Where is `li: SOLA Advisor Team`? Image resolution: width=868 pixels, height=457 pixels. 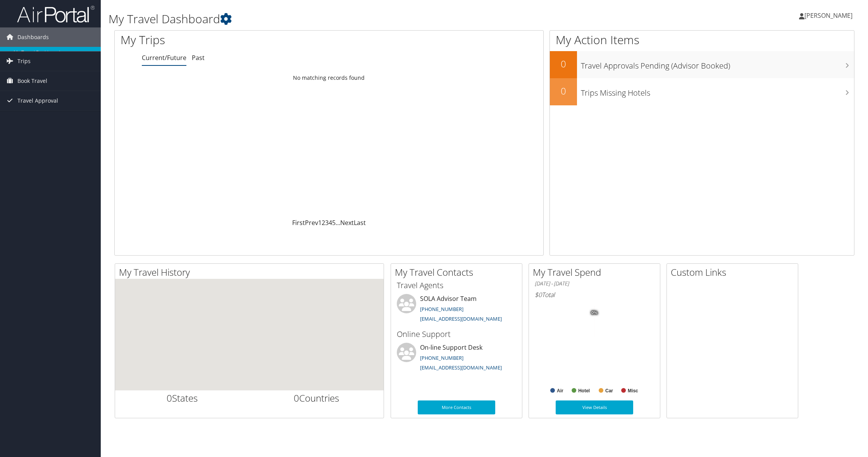
li: SOLA Advisor Team is located at coordinates (456, 310).